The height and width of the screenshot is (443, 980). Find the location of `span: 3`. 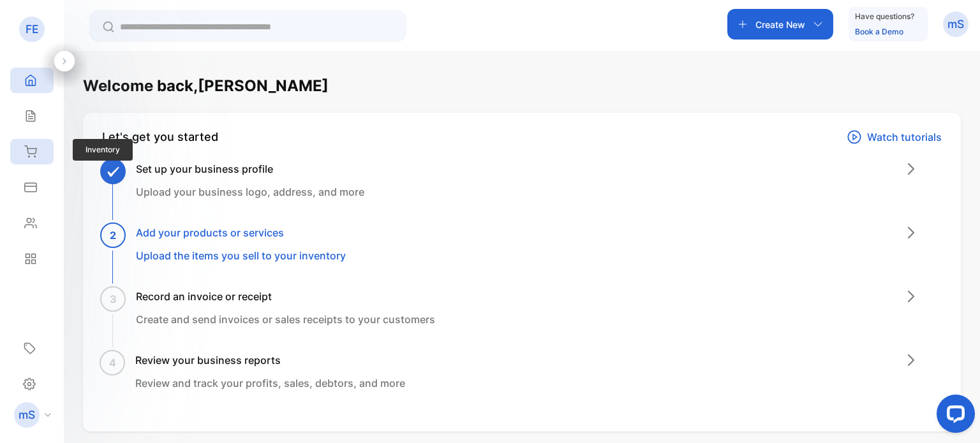

span: 3 is located at coordinates (113, 299).